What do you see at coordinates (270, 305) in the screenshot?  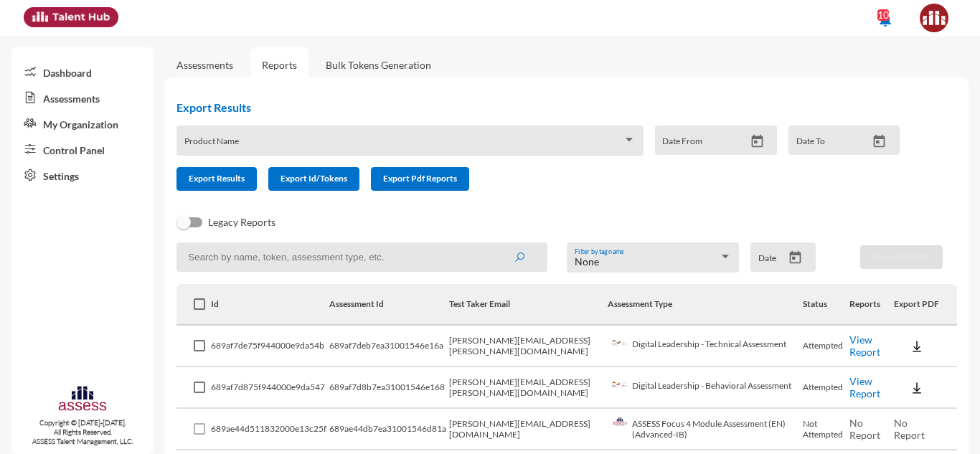 I see `th: Id` at bounding box center [270, 305].